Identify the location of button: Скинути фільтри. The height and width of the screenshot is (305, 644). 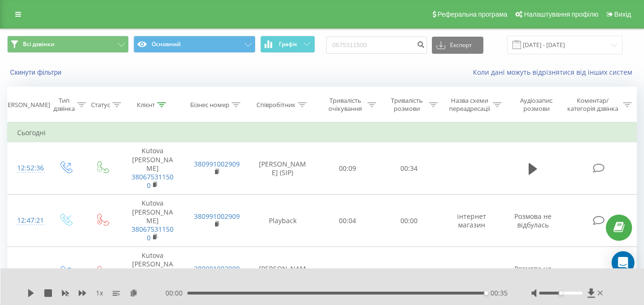
(36, 72).